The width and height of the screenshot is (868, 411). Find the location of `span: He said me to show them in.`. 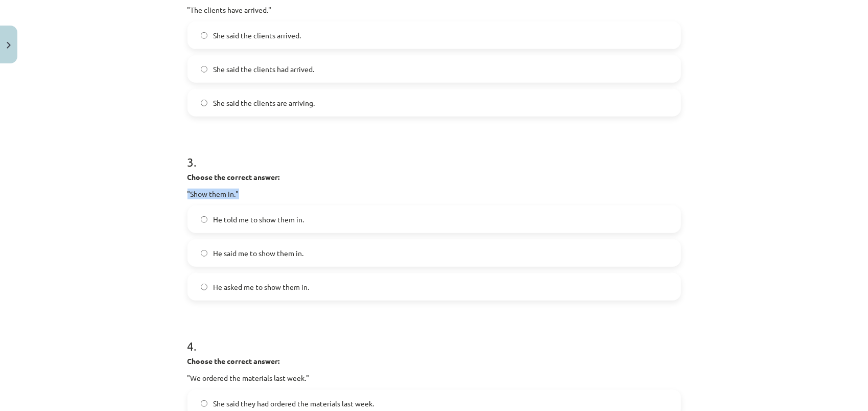

span: He said me to show them in. is located at coordinates (258, 253).